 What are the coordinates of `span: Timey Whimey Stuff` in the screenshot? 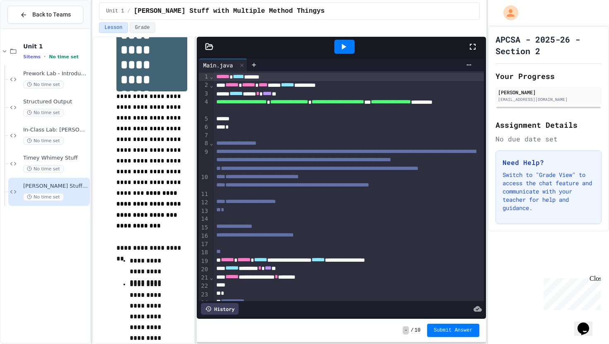 It's located at (55, 158).